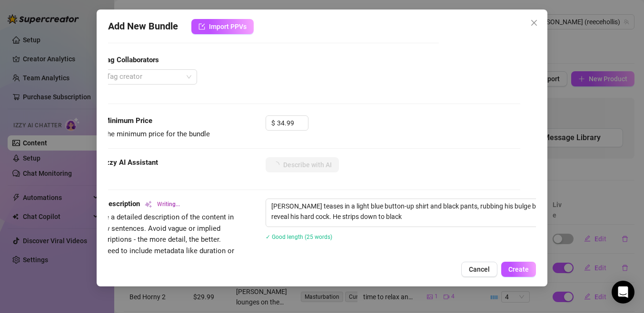  Describe the element at coordinates (518, 269) in the screenshot. I see `button: Create` at that location.